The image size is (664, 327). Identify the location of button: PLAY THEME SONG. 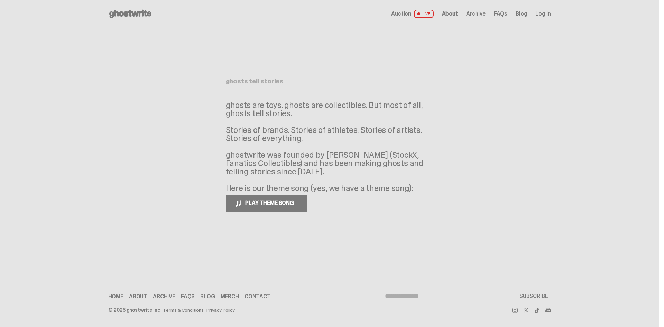
(266, 203).